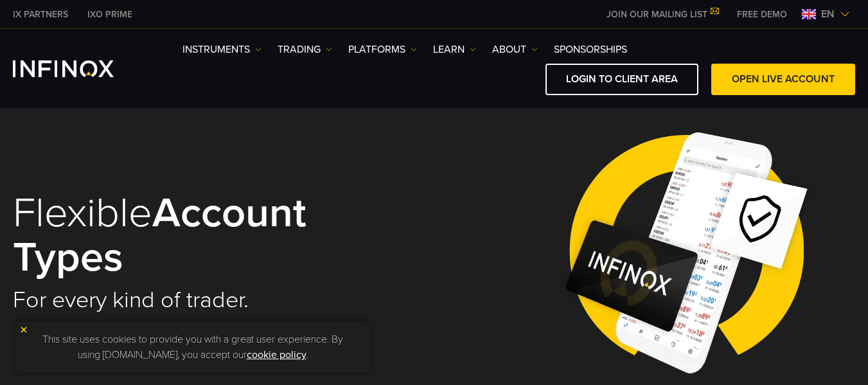  Describe the element at coordinates (215, 300) in the screenshot. I see `h2: For every kind of trader.` at that location.